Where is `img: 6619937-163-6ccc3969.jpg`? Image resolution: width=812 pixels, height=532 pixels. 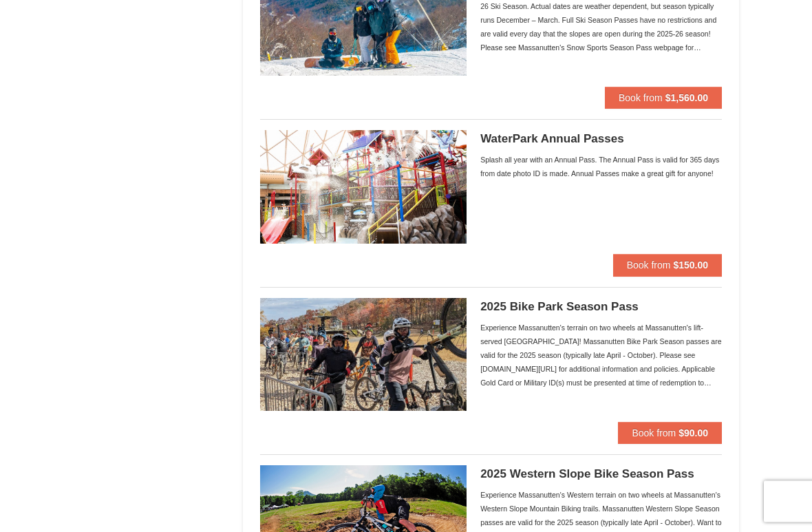 img: 6619937-163-6ccc3969.jpg is located at coordinates (363, 355).